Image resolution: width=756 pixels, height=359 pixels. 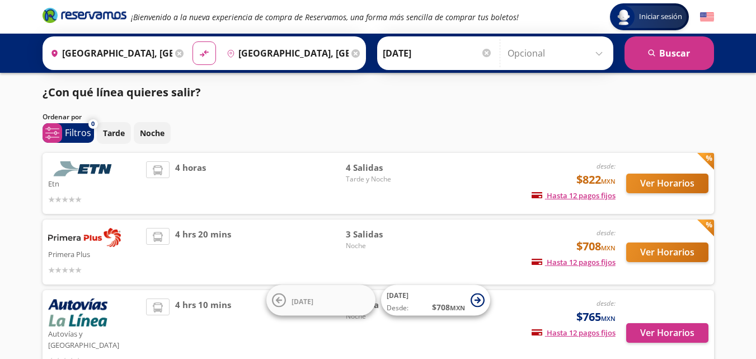 What do you see at coordinates (85, 15) in the screenshot?
I see `i: Brand Logo` at bounding box center [85, 15].